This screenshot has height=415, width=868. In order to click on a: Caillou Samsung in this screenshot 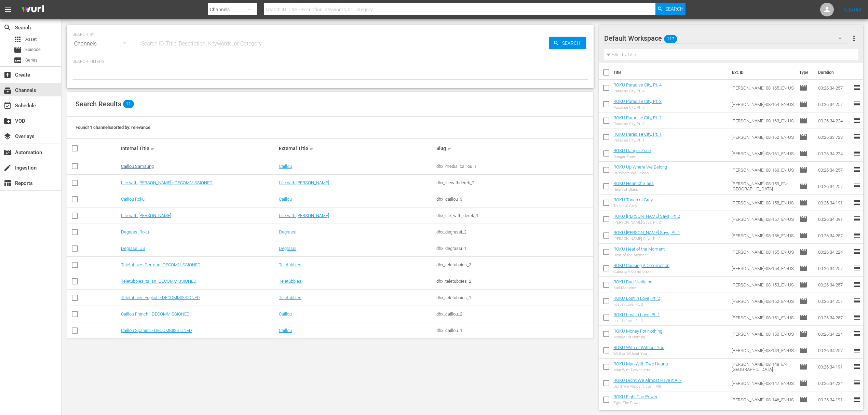, I will do `click(137, 166)`.